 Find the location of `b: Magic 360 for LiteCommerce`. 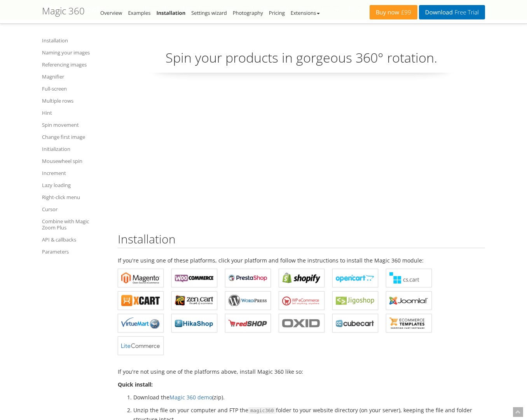

b: Magic 360 for LiteCommerce is located at coordinates (140, 345).